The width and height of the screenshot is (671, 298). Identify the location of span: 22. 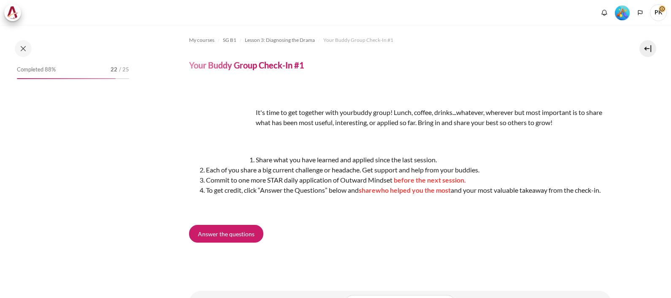
(114, 70).